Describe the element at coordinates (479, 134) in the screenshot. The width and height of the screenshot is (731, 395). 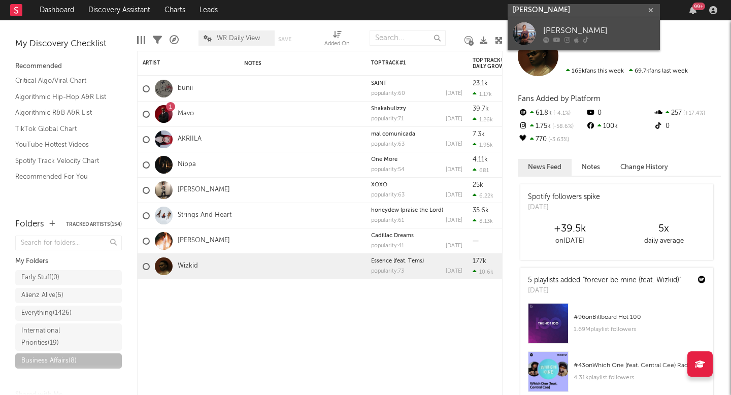
I see `div: 7.3k` at that location.